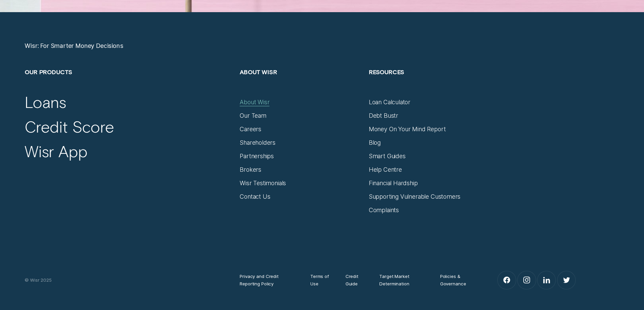 The width and height of the screenshot is (644, 310). What do you see at coordinates (566, 280) in the screenshot?
I see `a: Twitter` at bounding box center [566, 280].